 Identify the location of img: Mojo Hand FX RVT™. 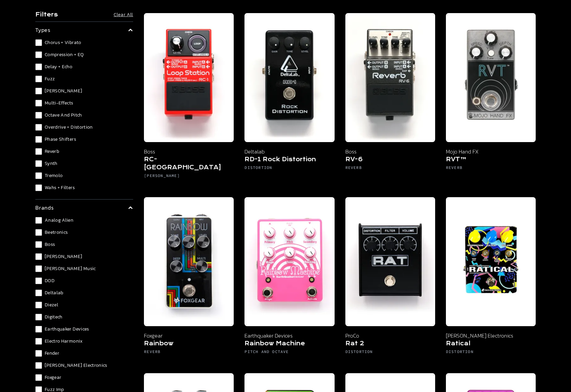
(491, 77).